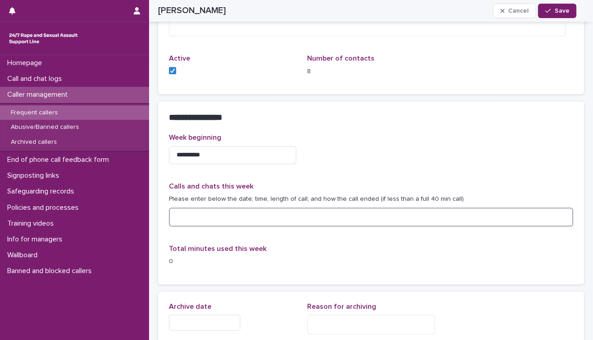 The image size is (593, 340). Describe the element at coordinates (211, 186) in the screenshot. I see `span: Calls and chats this week` at that location.